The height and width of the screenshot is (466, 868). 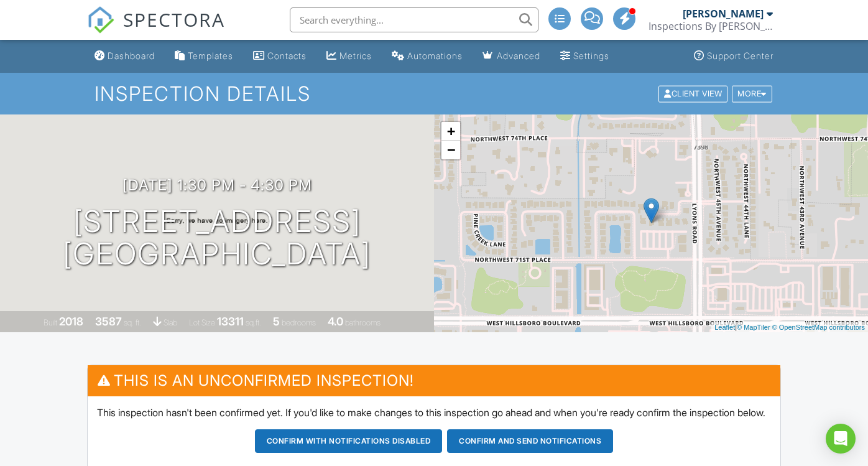 I want to click on div: 5, so click(x=276, y=321).